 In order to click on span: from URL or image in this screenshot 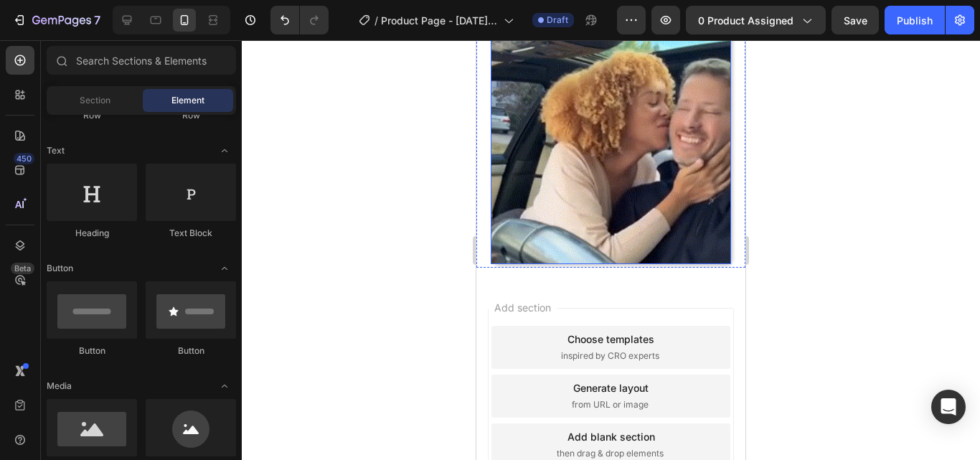, I will do `click(133, 364)`.